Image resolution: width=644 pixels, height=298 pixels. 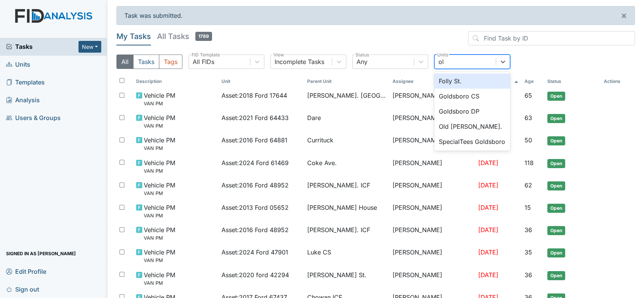 I want to click on span: Asset : 2013 Ford 05652, so click(x=255, y=208).